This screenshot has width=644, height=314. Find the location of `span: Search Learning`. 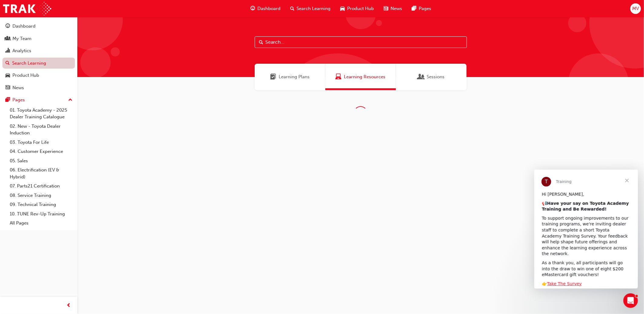

span: Search Learning is located at coordinates (314, 9).